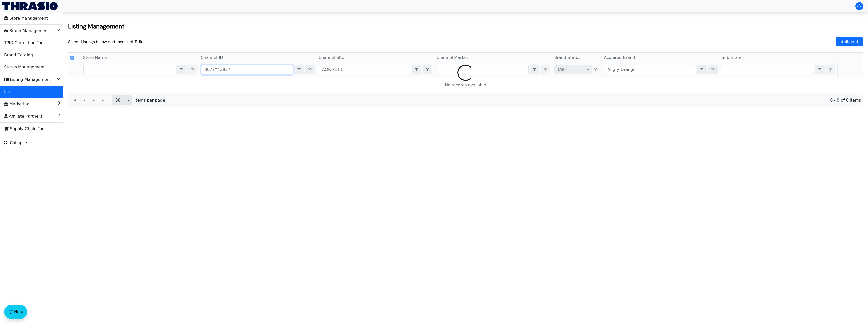 This screenshot has width=868, height=323. I want to click on span: Marketing, so click(17, 104).